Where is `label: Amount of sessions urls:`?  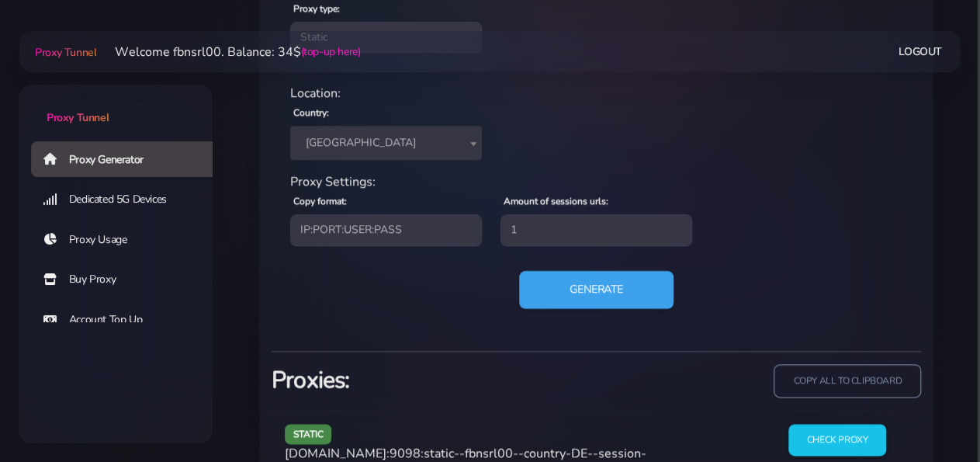
label: Amount of sessions urls: is located at coordinates (556, 201).